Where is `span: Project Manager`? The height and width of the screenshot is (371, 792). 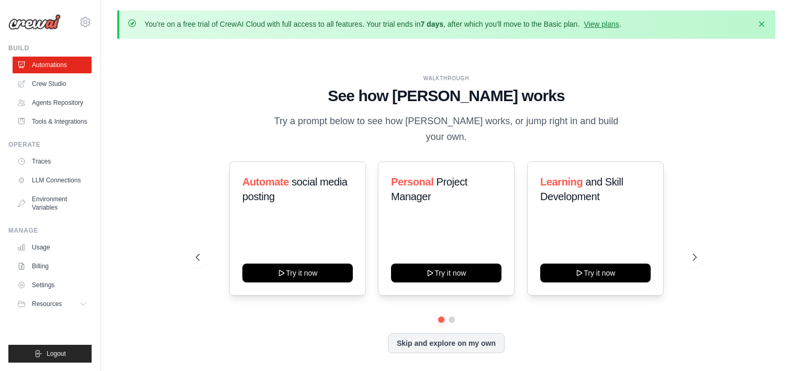 span: Project Manager is located at coordinates (429, 189).